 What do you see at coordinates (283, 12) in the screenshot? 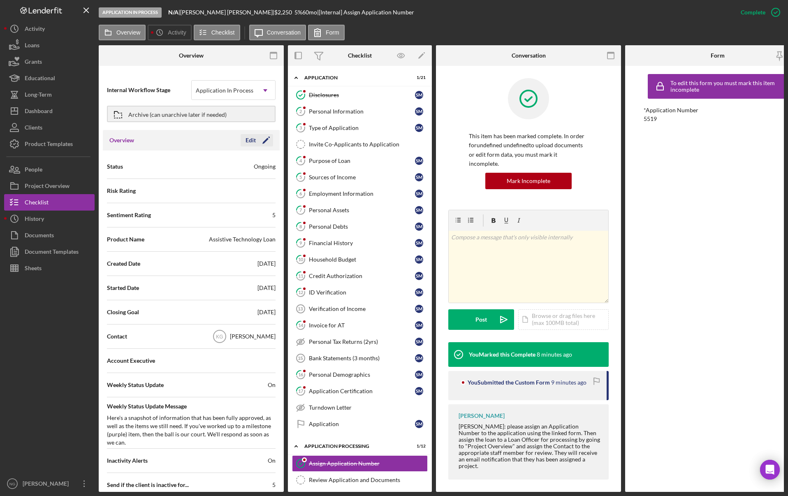
I see `span: $2,250` at bounding box center [283, 12].